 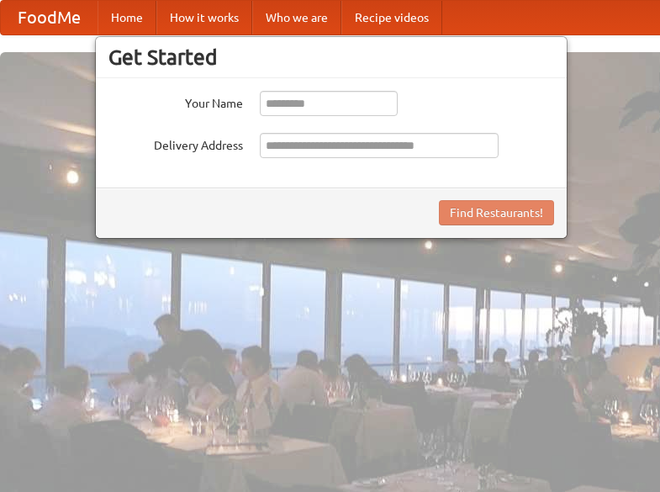 What do you see at coordinates (176, 143) in the screenshot?
I see `label: Delivery Address` at bounding box center [176, 143].